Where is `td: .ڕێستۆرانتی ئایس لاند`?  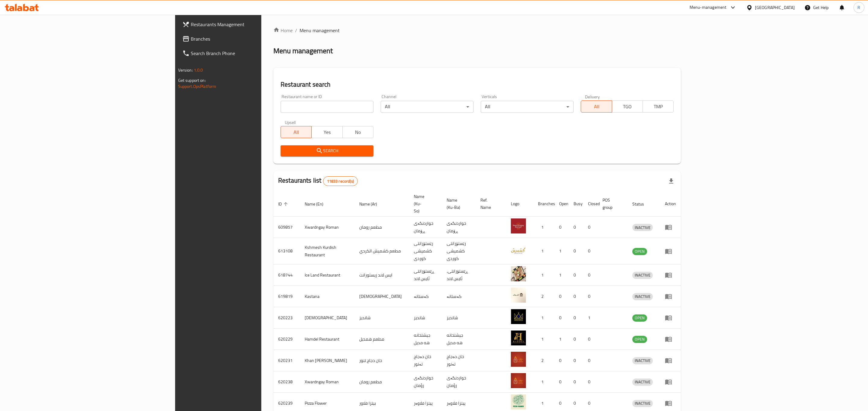
td: .ڕێستۆرانتی ئایس لاند is located at coordinates (459, 275).